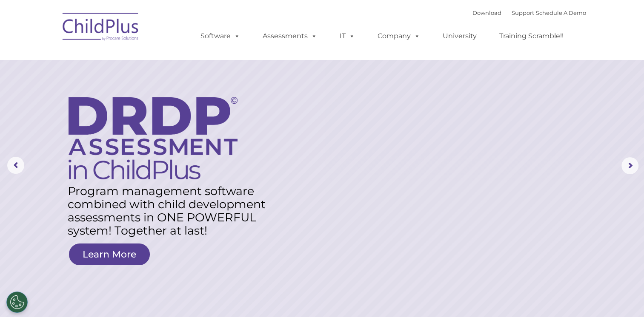 The height and width of the screenshot is (317, 644). What do you see at coordinates (531, 36) in the screenshot?
I see `a: Training Scramble!!` at bounding box center [531, 36].